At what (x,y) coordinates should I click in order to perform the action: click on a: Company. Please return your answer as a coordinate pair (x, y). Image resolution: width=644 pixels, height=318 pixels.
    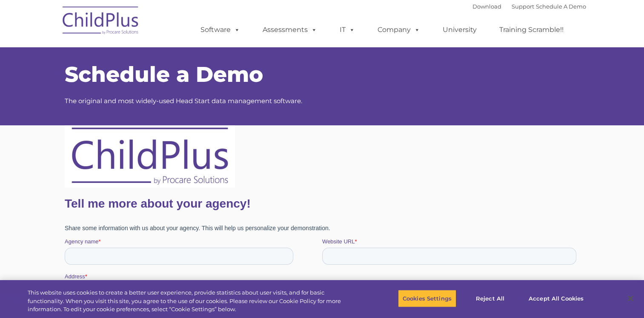
    Looking at the image, I should click on (399, 30).